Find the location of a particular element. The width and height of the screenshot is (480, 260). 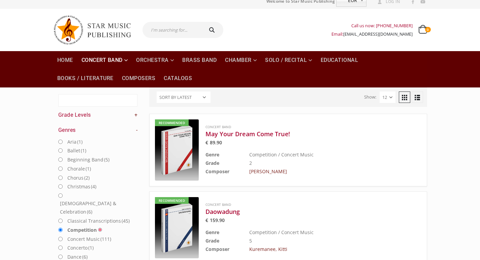

a: Grid View is located at coordinates (404, 97).